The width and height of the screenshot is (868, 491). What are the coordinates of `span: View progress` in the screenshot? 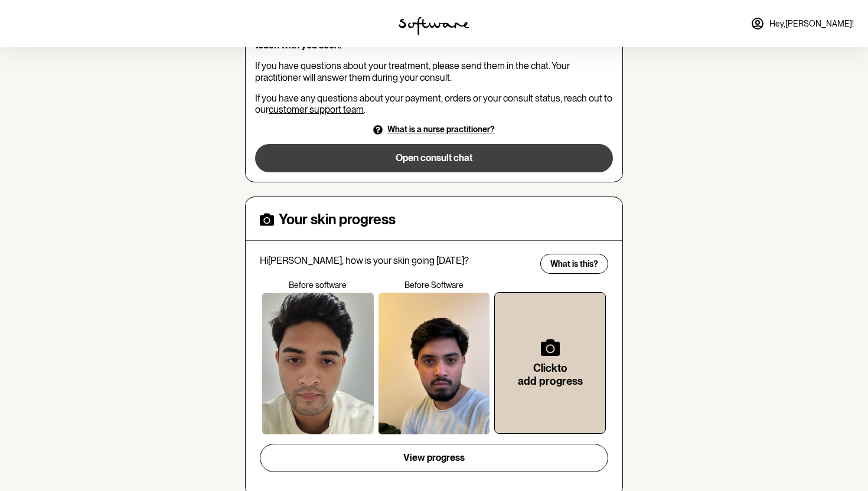 It's located at (434, 458).